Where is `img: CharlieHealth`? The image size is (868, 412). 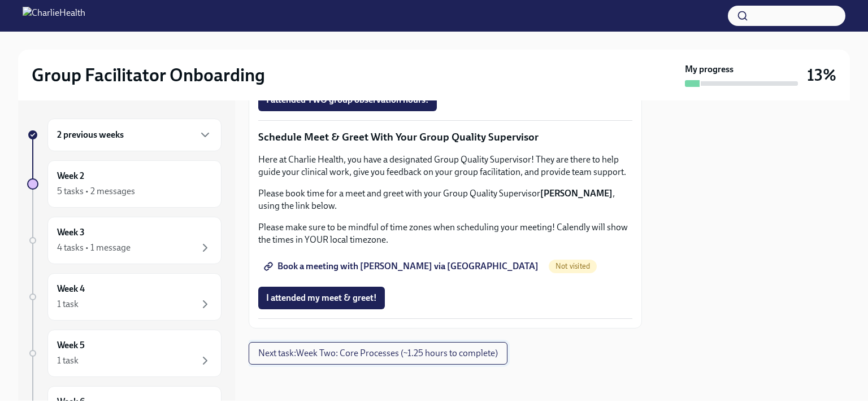
img: CharlieHealth is located at coordinates (54, 16).